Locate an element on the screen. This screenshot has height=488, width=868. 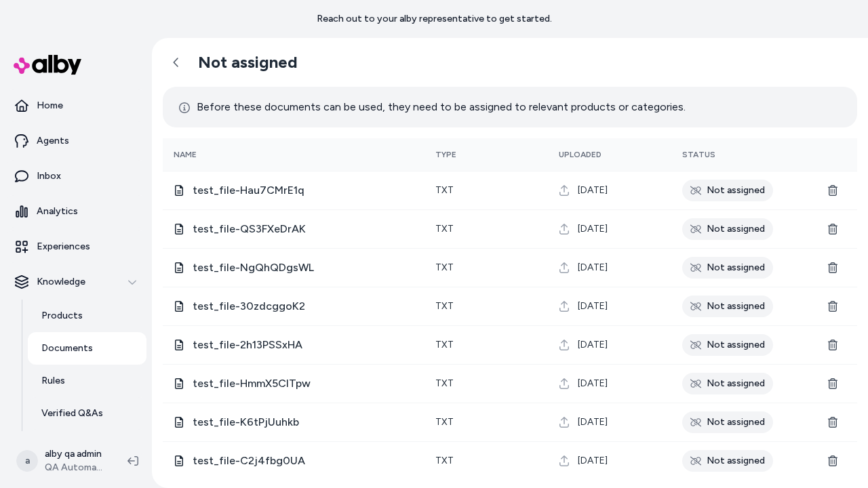
div: test_file-K6tPjUuhkb.txt is located at coordinates (294, 423).